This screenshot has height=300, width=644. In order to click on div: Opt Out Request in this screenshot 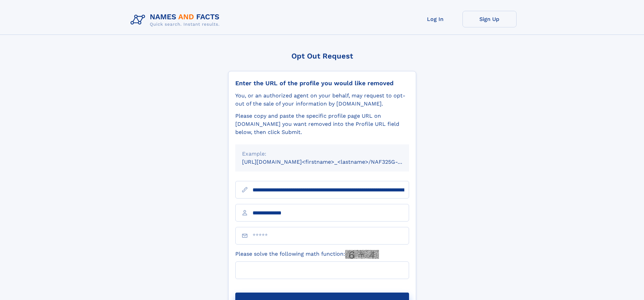, I will do `click(322, 56)`.